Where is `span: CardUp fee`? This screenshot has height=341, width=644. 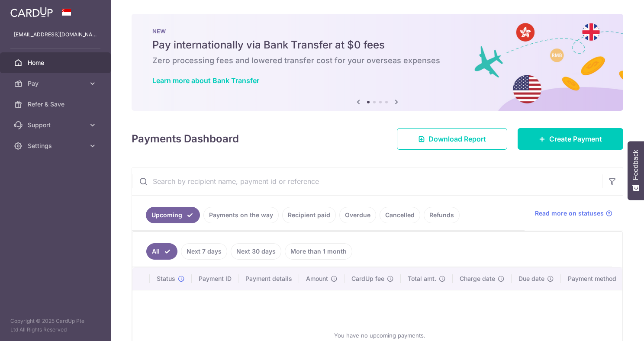
span: CardUp fee is located at coordinates (368, 279).